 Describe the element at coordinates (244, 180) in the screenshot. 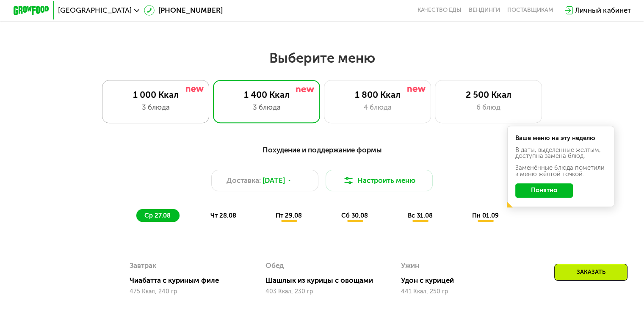

I see `span: Доставка:` at that location.